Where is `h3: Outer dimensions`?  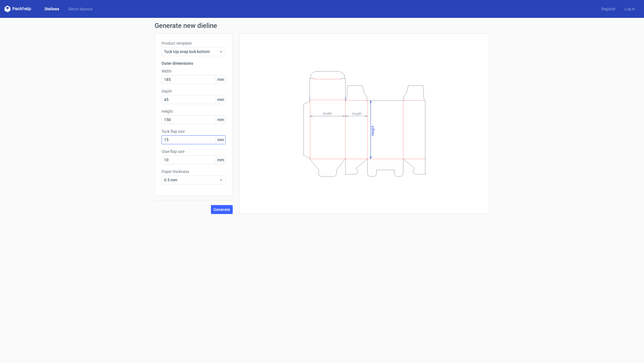
h3: Outer dimensions is located at coordinates (193, 63).